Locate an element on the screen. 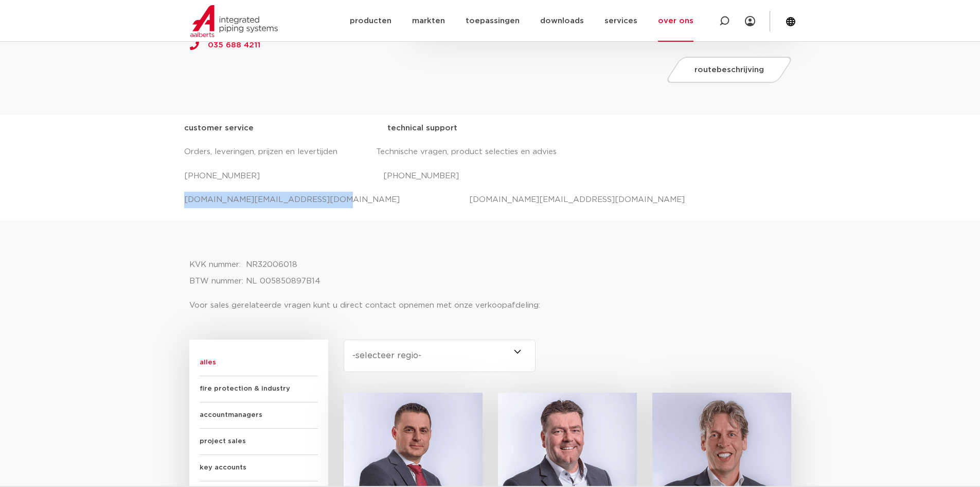 Image resolution: width=980 pixels, height=487 pixels. div: project sales is located at coordinates (258, 442).